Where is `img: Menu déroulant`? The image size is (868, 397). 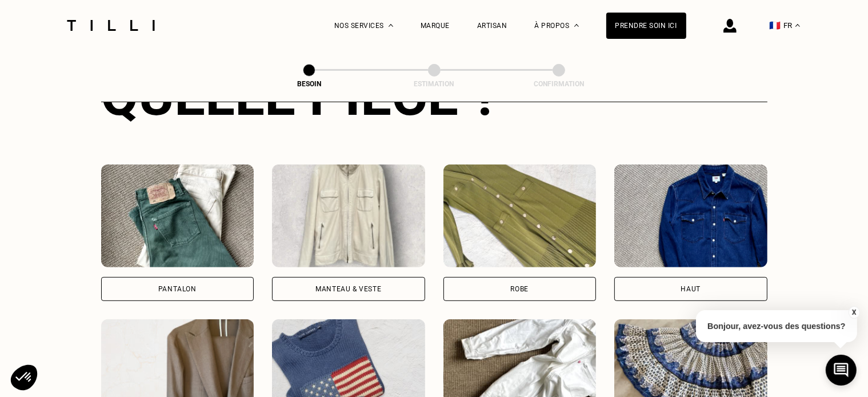
img: Menu déroulant is located at coordinates (391, 25).